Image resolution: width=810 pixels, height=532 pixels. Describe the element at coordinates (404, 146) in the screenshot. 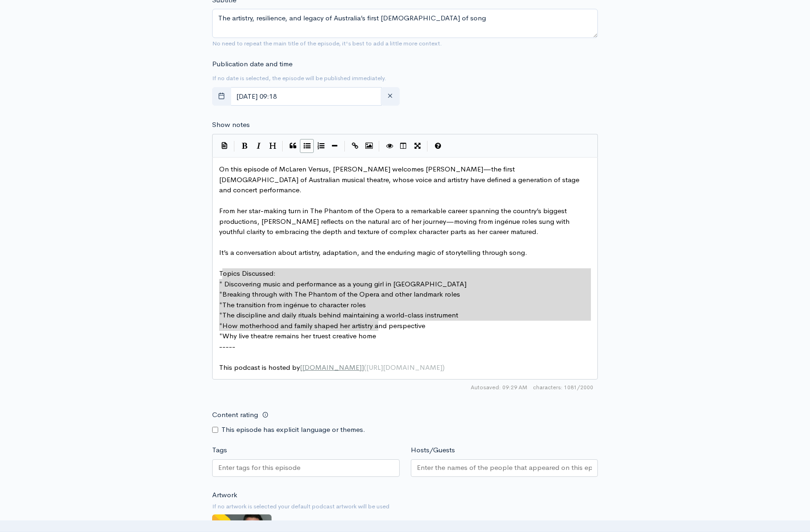

I see `button: Toggle Side by Side` at that location.